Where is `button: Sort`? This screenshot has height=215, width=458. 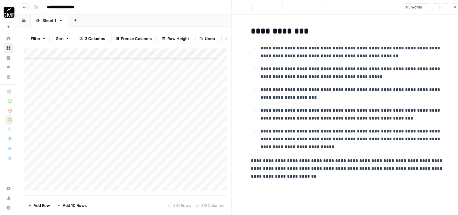
button: Sort is located at coordinates (63, 39).